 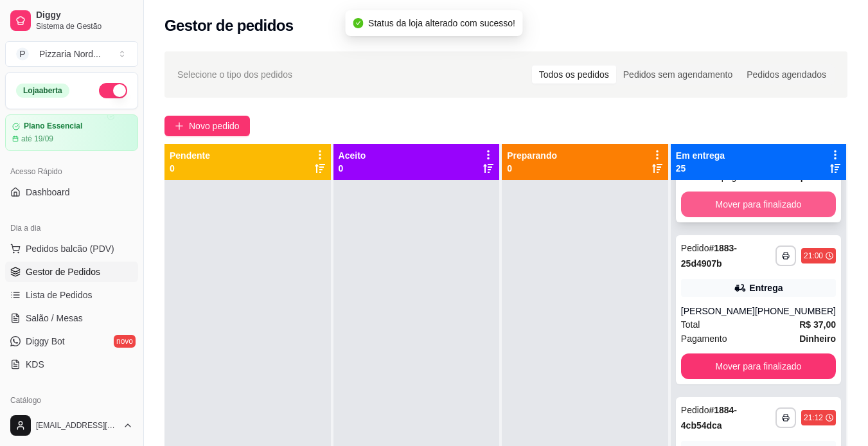 I want to click on div: Entrega, so click(x=766, y=288).